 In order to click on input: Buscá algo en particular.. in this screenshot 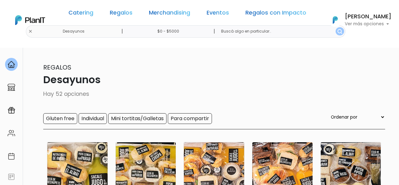, I will do `click(281, 31)`.